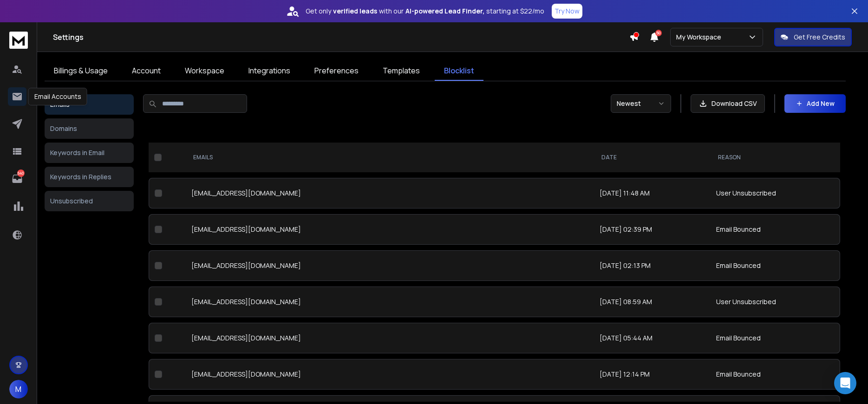 Image resolution: width=868 pixels, height=404 pixels. I want to click on button: Unsubscribed, so click(89, 201).